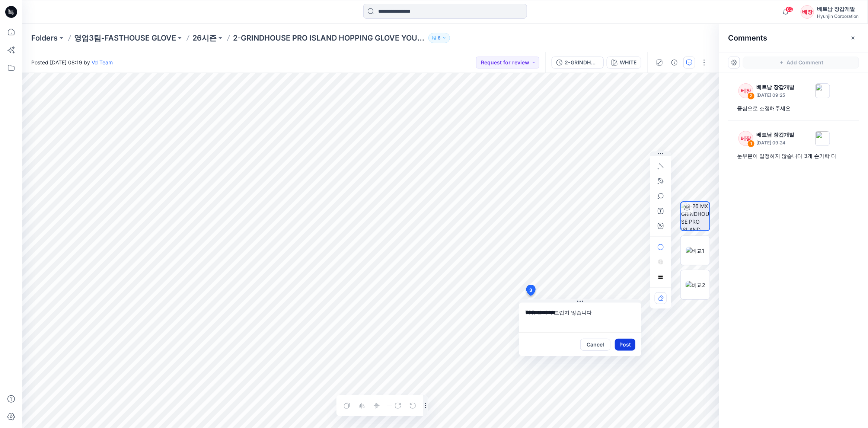 The height and width of the screenshot is (428, 868). What do you see at coordinates (582, 63) in the screenshot?
I see `div: 2-GRINDHOUSE PRO ISLAND HOPPING GLOVE YOUTH` at bounding box center [582, 63].